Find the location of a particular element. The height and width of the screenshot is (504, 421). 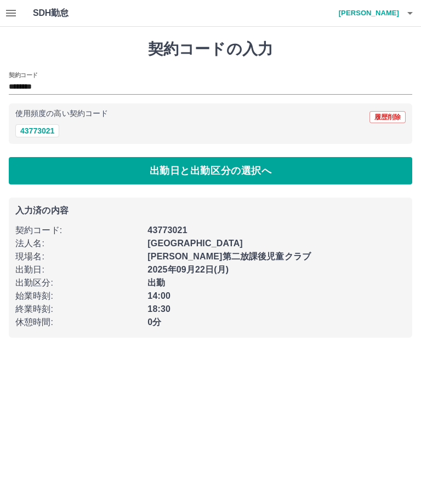

p: 使用頻度の高い契約コード is located at coordinates (61, 114).